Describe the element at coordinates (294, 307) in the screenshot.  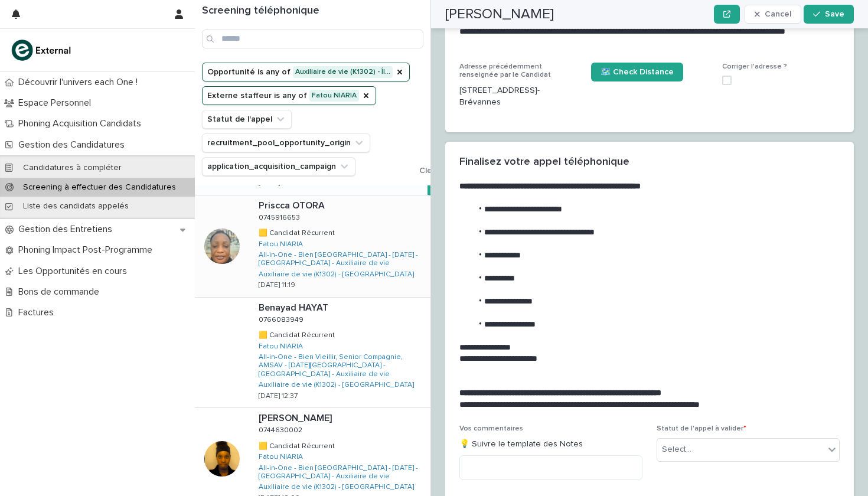
I see `p: Benayad HAYAT` at that location.